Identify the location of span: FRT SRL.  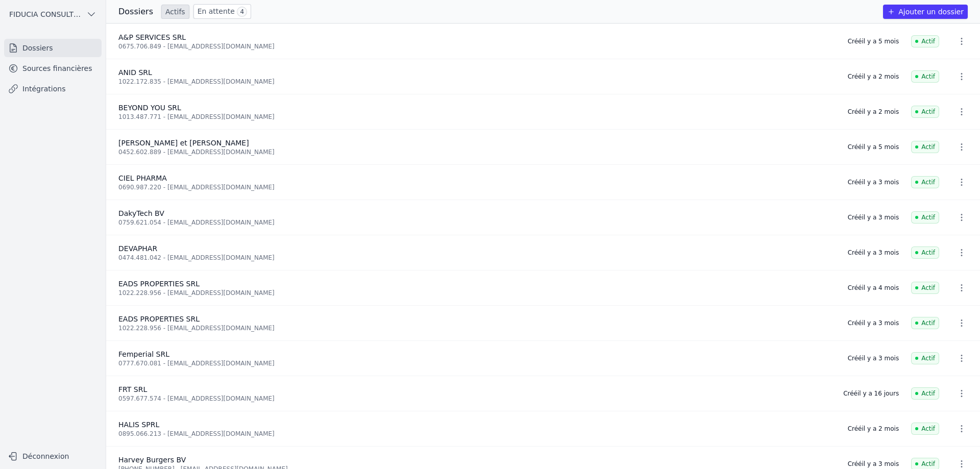
(133, 389).